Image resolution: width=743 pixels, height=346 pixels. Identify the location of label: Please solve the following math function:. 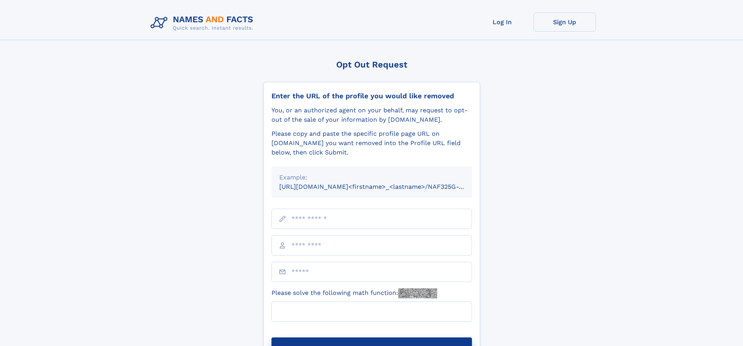
(354, 293).